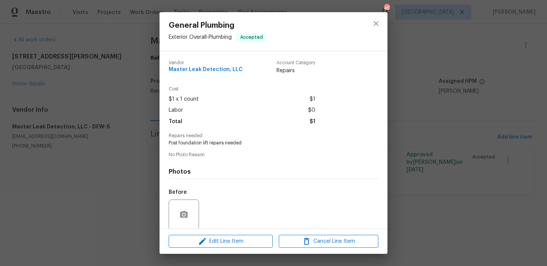 The width and height of the screenshot is (547, 266). Describe the element at coordinates (263, 143) in the screenshot. I see `span: Post foundation lift repairs needed` at that location.